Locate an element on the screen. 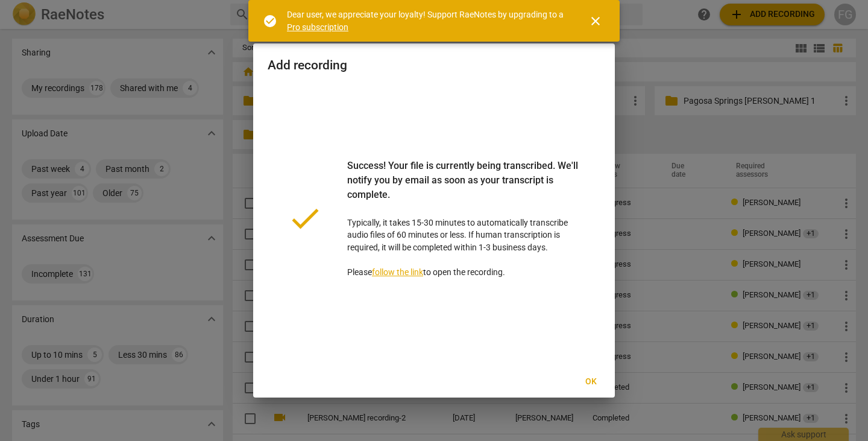 Image resolution: width=868 pixels, height=441 pixels. a: follow the link is located at coordinates (397, 272).